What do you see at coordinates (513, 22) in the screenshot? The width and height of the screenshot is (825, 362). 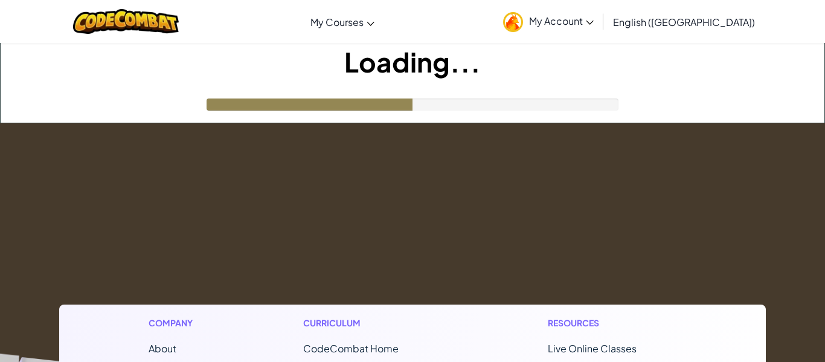 I see `img: avatar` at bounding box center [513, 22].